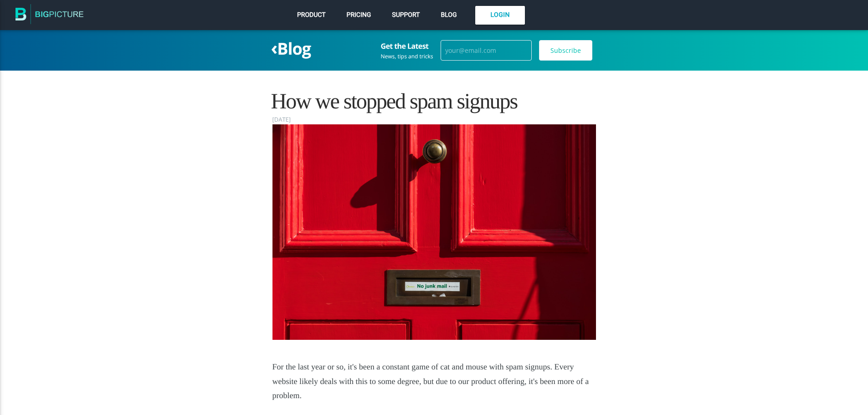 Image resolution: width=868 pixels, height=415 pixels. I want to click on h1: How we stopped spam signups, so click(434, 101).